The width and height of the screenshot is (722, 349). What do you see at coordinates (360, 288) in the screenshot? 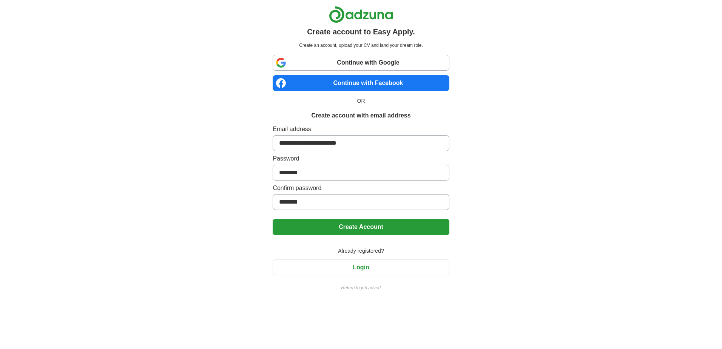
I see `p: Return to job advert` at bounding box center [360, 288].